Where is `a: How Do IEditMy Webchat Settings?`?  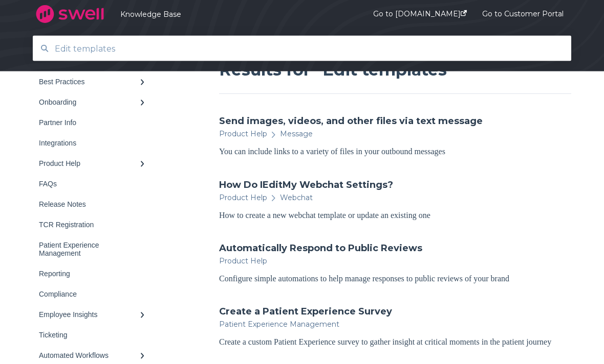
a: How Do IEditMy Webchat Settings? is located at coordinates (306, 186).